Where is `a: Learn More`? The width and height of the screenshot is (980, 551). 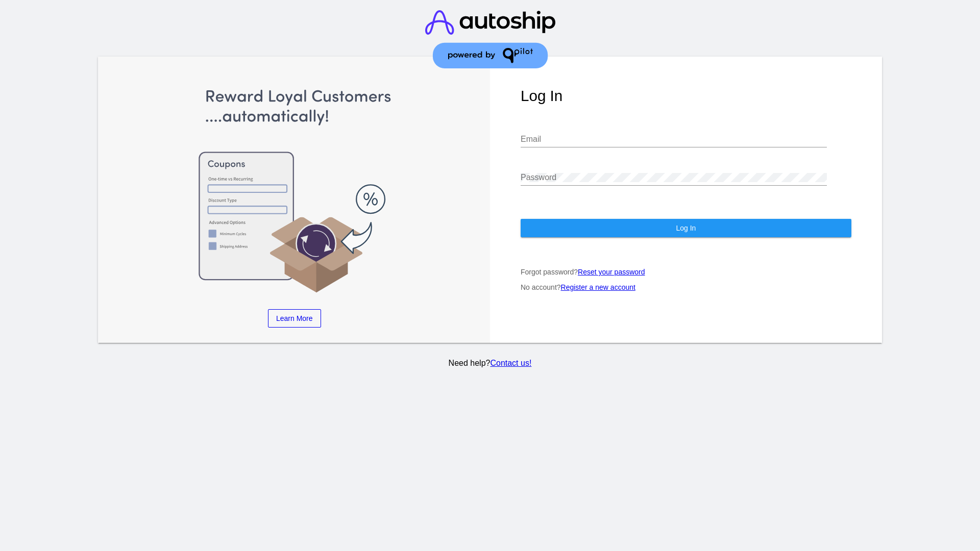 a: Learn More is located at coordinates (295, 318).